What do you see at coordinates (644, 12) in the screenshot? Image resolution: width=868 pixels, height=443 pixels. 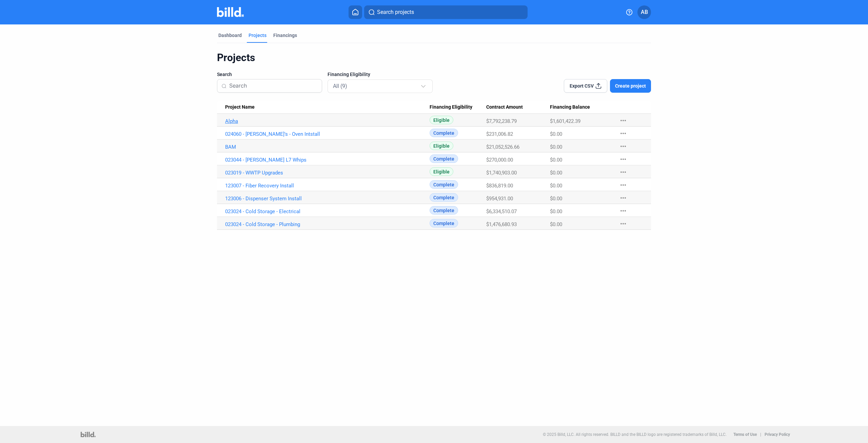 I see `button: AB` at bounding box center [644, 12].